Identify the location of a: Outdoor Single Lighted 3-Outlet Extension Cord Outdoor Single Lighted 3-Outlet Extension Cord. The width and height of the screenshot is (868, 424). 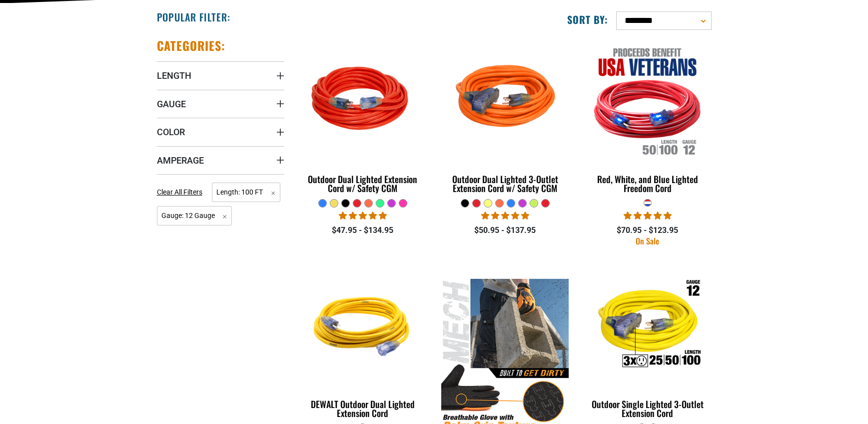
(647, 343).